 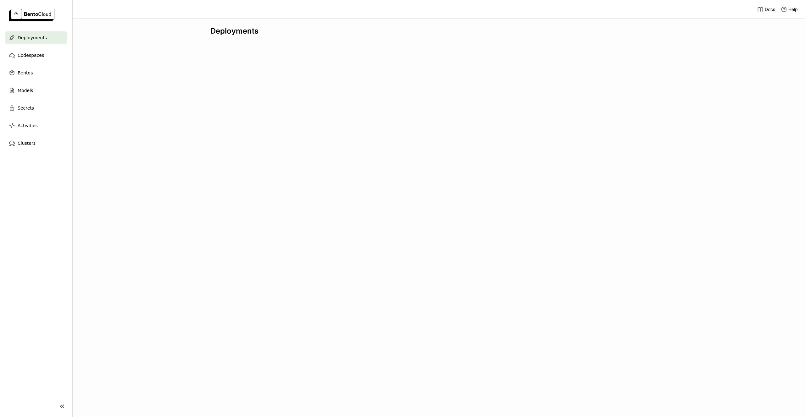 What do you see at coordinates (26, 143) in the screenshot?
I see `span: Clusters` at bounding box center [26, 143].